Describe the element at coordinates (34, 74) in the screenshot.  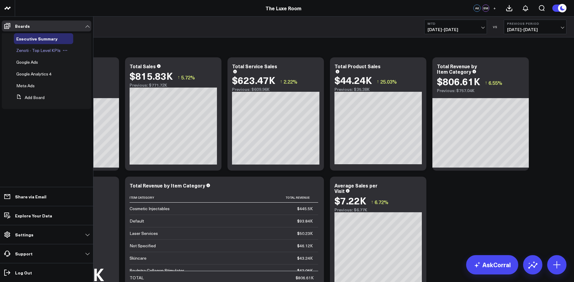
I see `a: Google Analytics 4` at that location.